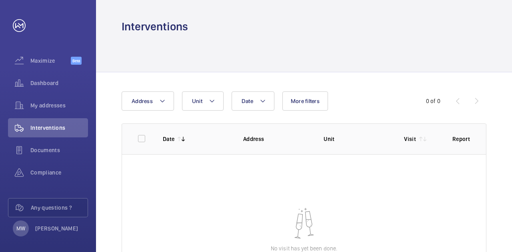  Describe the element at coordinates (50, 61) in the screenshot. I see `span: Maximize` at that location.